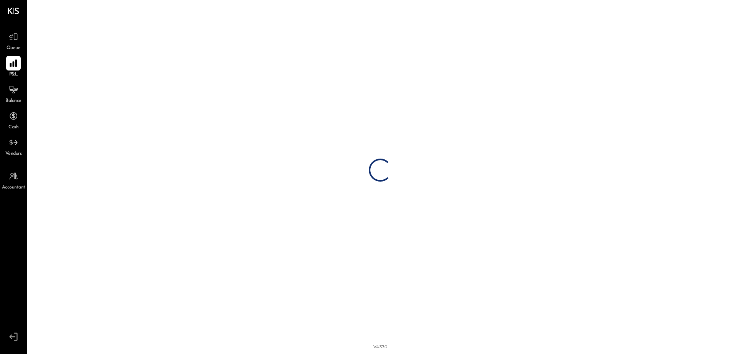 The width and height of the screenshot is (733, 354). I want to click on div: v 4.37.0, so click(380, 347).